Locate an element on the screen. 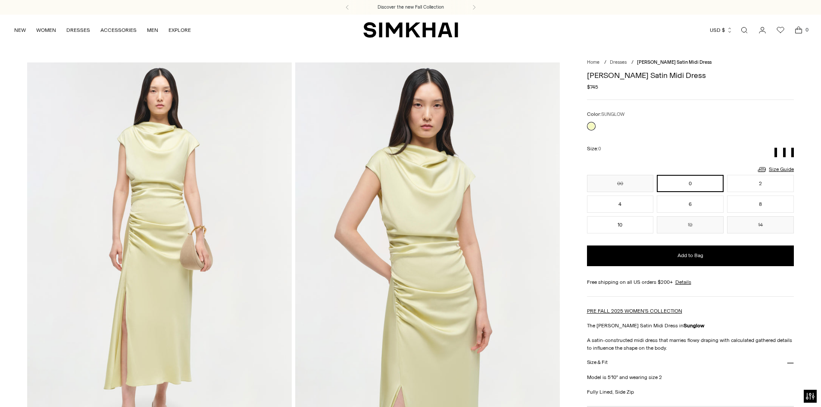 Image resolution: width=821 pixels, height=407 pixels. button: 14 is located at coordinates (760, 225).